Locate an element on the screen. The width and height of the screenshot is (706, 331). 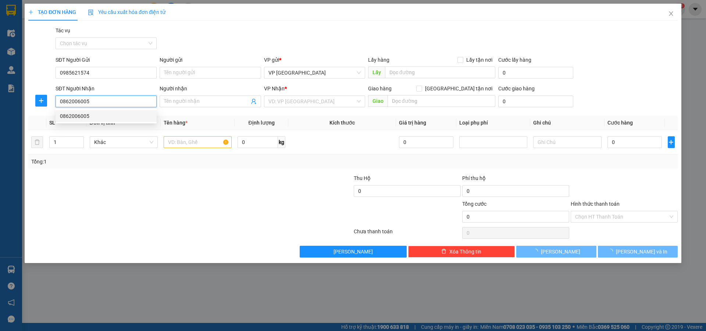
span: TẠO ĐƠN HÀNG is located at coordinates (52, 12).